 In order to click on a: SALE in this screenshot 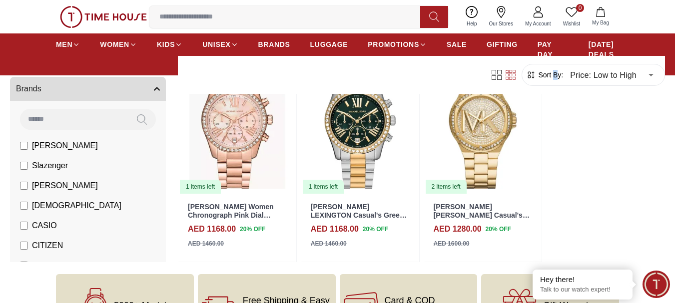, I will do `click(457, 44)`.